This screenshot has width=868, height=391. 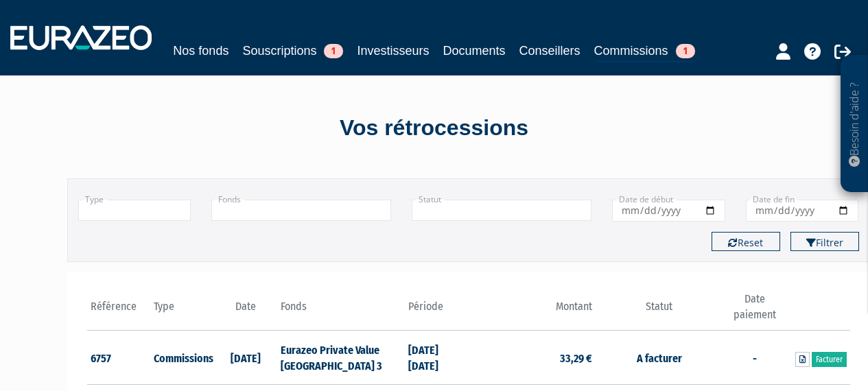 I want to click on p: Besoin d'aide ?, so click(x=854, y=124).